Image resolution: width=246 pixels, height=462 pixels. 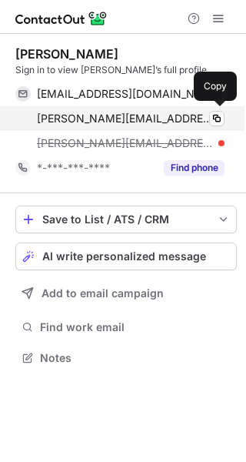 What do you see at coordinates (126, 327) in the screenshot?
I see `button: Find work email` at bounding box center [126, 327].